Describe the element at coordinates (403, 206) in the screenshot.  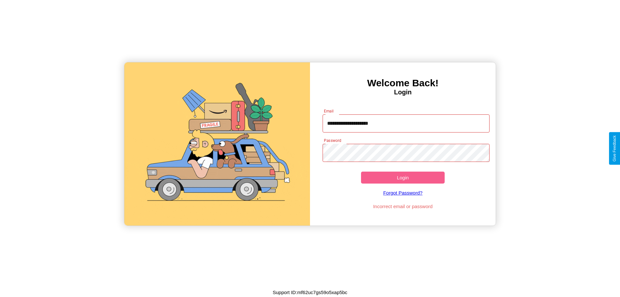
I see `p: Incorrect email or password` at that location.